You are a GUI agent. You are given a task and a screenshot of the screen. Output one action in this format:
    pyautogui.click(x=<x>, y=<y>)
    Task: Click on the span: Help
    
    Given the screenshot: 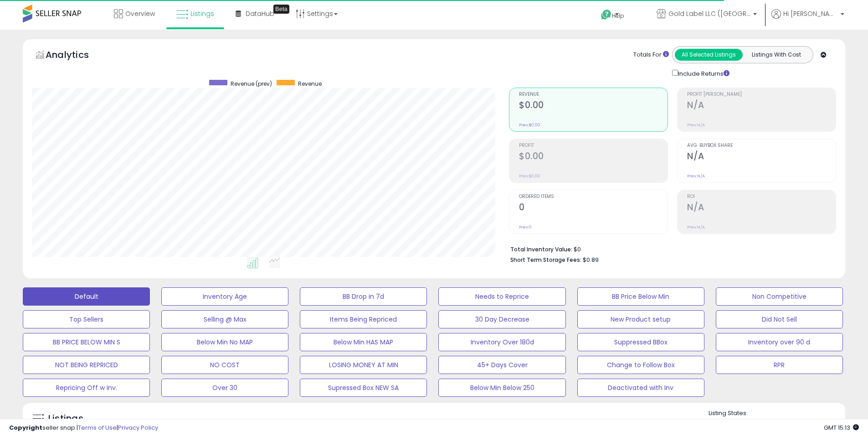 What is the action you would take?
    pyautogui.click(x=618, y=16)
    